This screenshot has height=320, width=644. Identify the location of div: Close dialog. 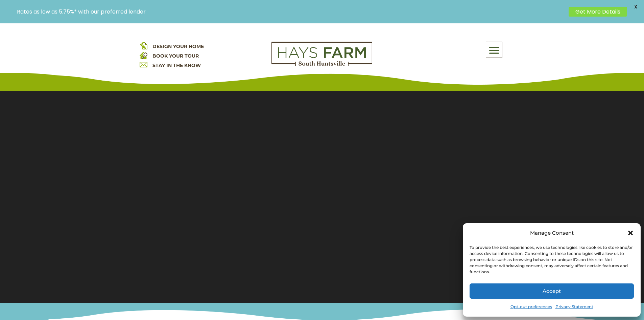
(631, 233).